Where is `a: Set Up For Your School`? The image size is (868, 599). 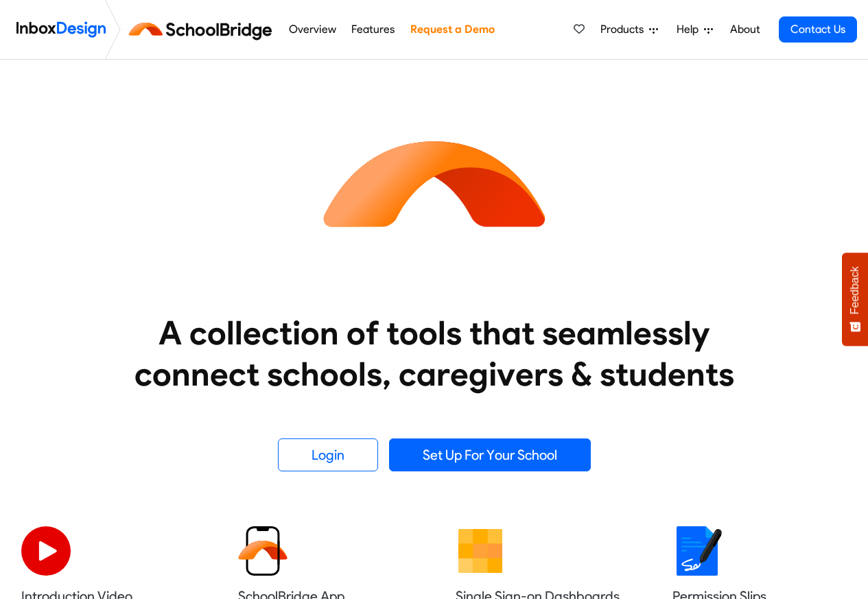
a: Set Up For Your School is located at coordinates (490, 455).